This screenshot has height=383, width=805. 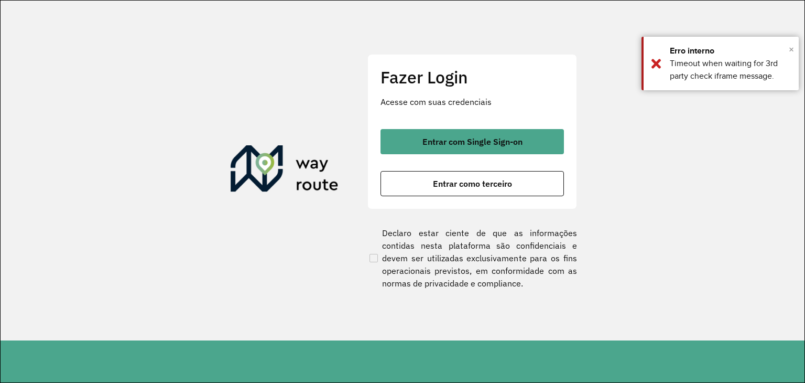 I want to click on p: Acesse com suas credenciais, so click(x=472, y=102).